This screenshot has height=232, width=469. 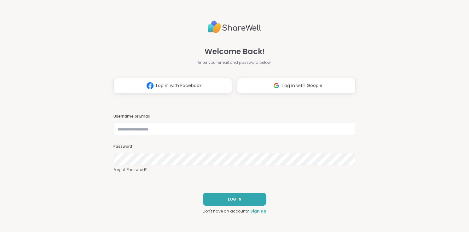 What do you see at coordinates (234, 27) in the screenshot?
I see `img: ShareWell Logo` at bounding box center [234, 27].